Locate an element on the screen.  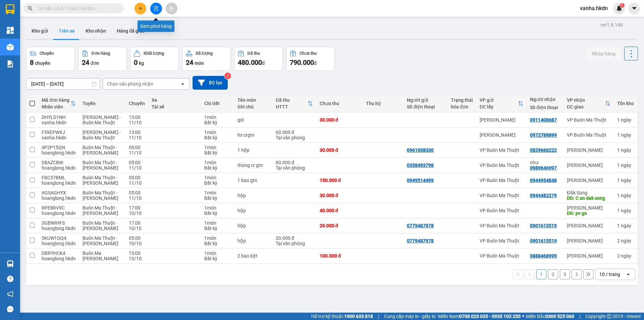
span: notification is located at coordinates (10, 294).